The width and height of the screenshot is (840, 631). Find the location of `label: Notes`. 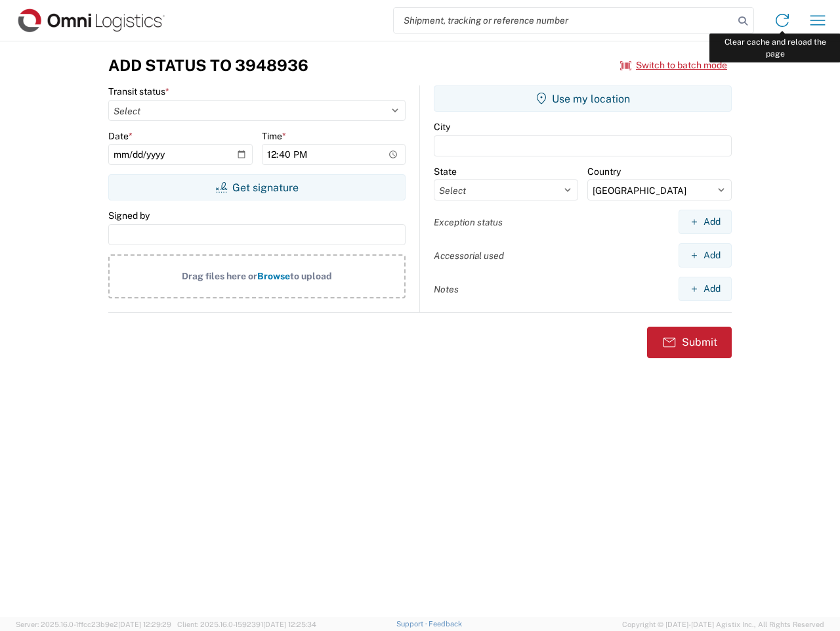

label: Notes is located at coordinates (447, 289).